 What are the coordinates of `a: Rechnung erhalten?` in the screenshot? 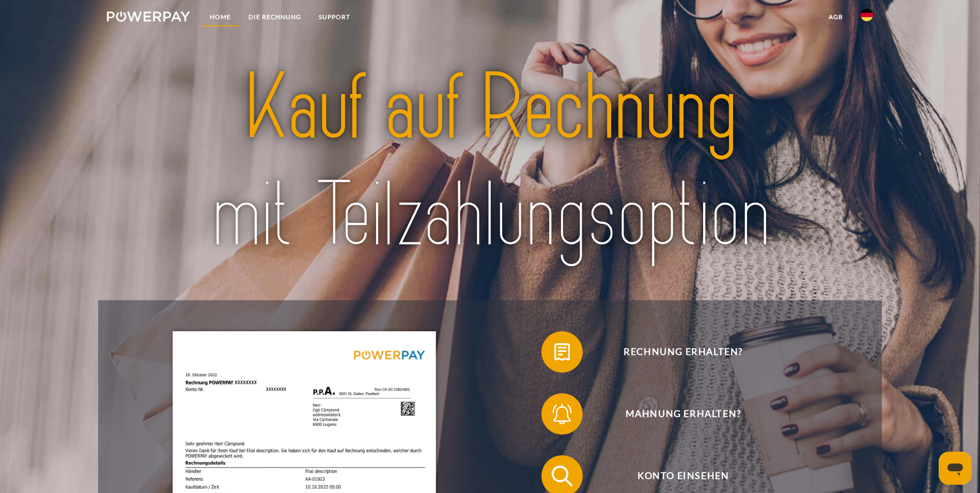 It's located at (676, 352).